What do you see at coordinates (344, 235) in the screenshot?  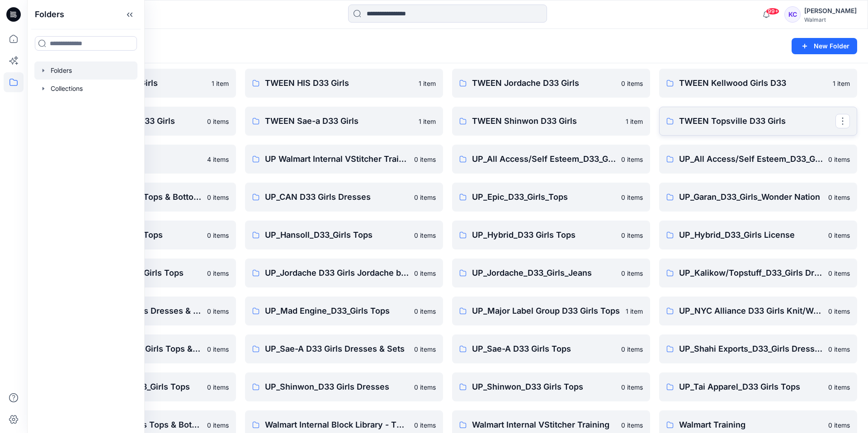 I see `a: UP_Hansoll_D33_Girls Tops0 items` at bounding box center [344, 235].